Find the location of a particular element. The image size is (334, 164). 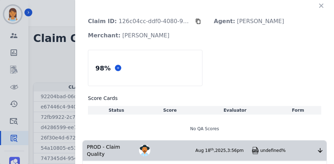

sup: th is located at coordinates (212, 149).